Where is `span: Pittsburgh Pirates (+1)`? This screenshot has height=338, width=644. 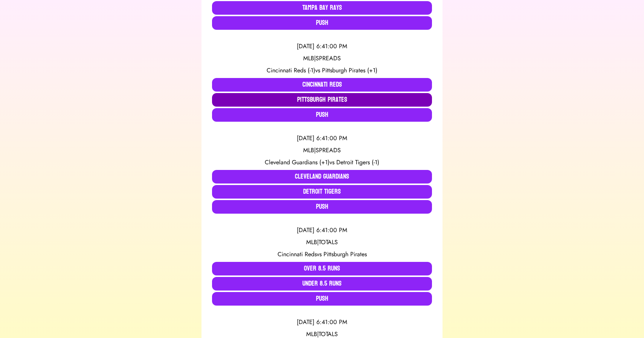 span: Pittsburgh Pirates (+1) is located at coordinates (349, 70).